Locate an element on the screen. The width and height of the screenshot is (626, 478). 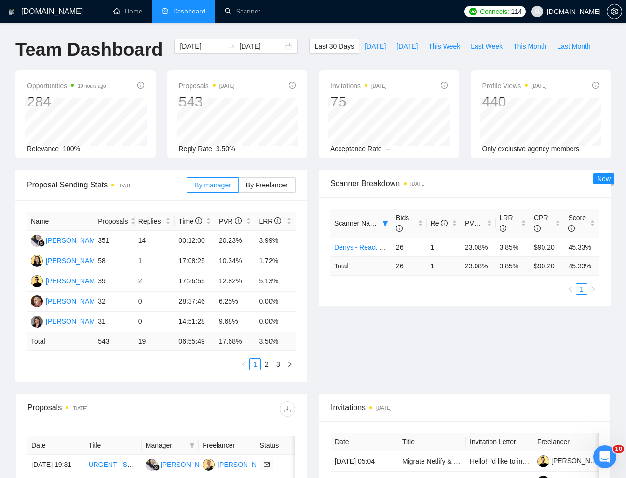
span: left is located at coordinates (570, 289).